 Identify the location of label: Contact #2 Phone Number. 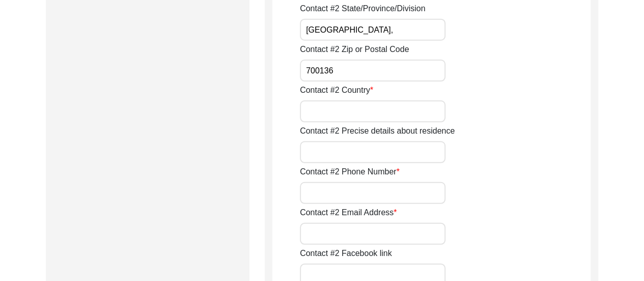
(350, 172).